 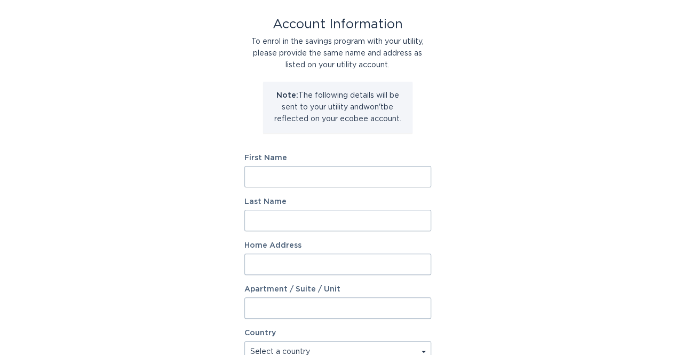 I want to click on p: The following details will be sent to your utility and won't be reflected on your ecobee account., so click(x=338, y=107).